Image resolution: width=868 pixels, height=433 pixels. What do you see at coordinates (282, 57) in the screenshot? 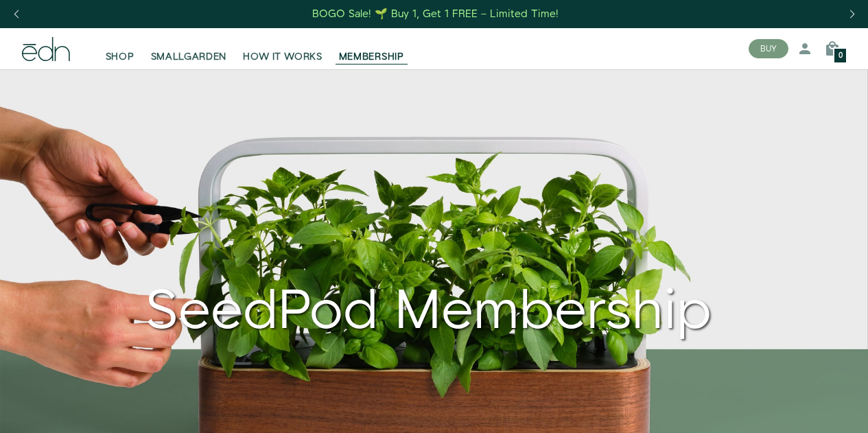
I see `span: HOW IT WORKS` at bounding box center [282, 57].